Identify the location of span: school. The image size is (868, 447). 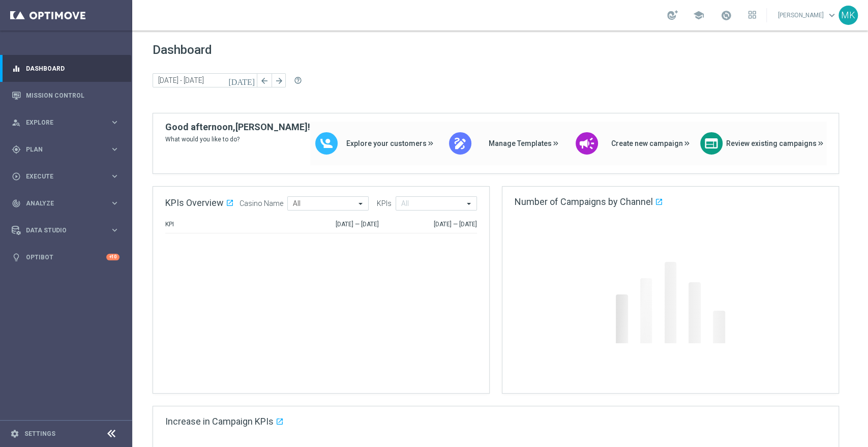
(699, 16).